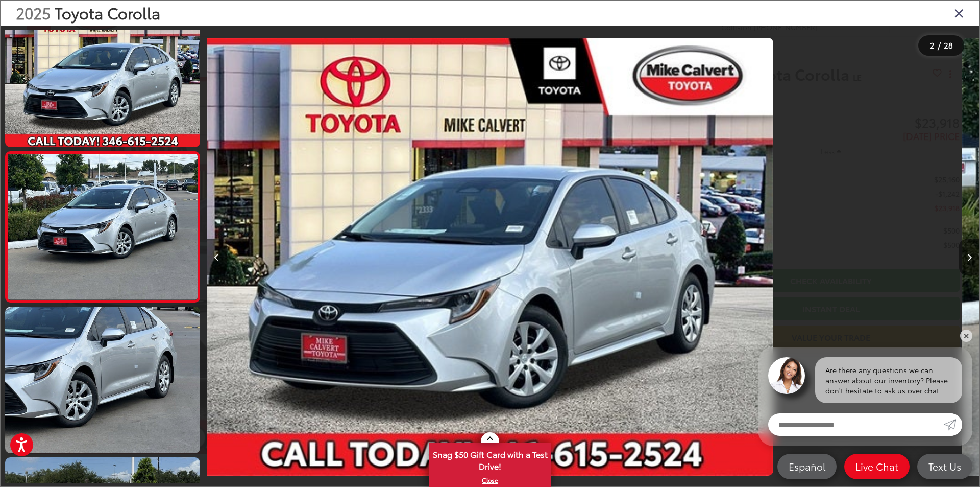  What do you see at coordinates (949, 45) in the screenshot?
I see `span: 28` at bounding box center [949, 45].